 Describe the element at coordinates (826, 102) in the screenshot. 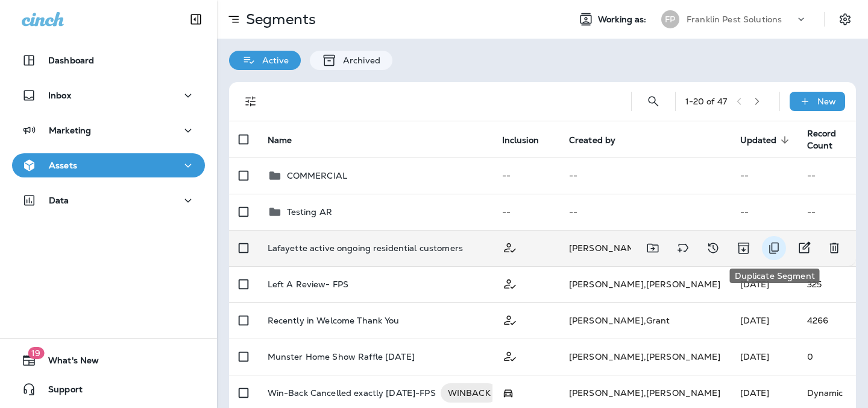

I see `p: New` at that location.